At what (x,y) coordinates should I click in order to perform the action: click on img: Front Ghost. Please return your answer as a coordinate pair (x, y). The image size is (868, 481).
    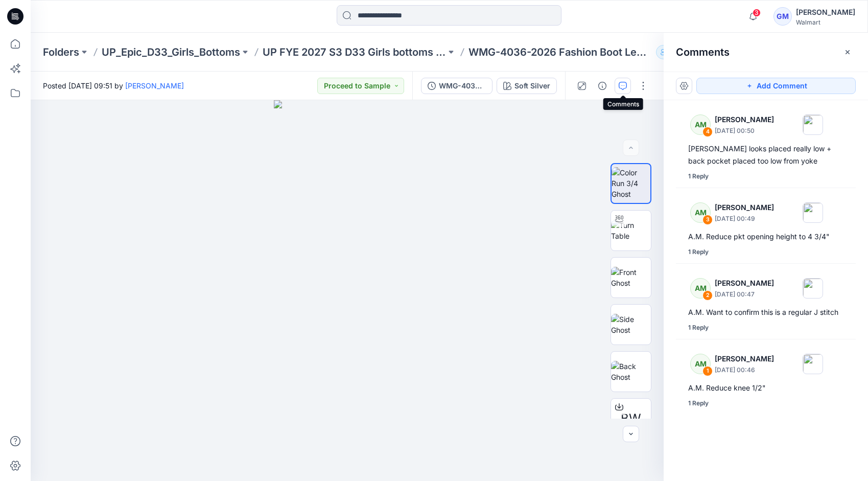
    Looking at the image, I should click on (631, 278).